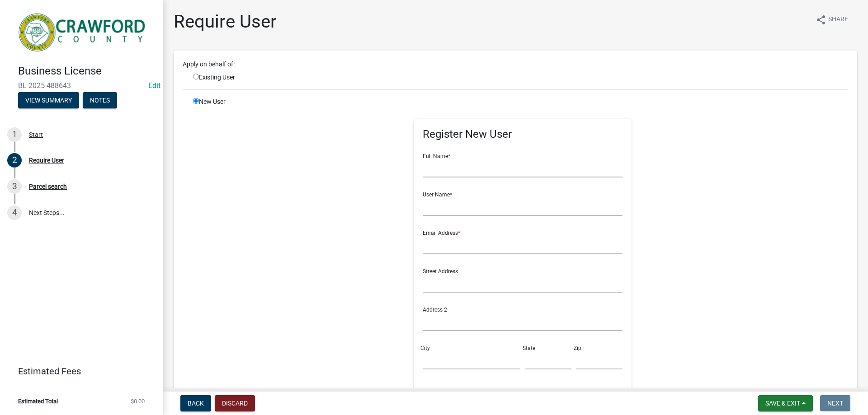 The image size is (868, 415). I want to click on span: Share, so click(838, 20).